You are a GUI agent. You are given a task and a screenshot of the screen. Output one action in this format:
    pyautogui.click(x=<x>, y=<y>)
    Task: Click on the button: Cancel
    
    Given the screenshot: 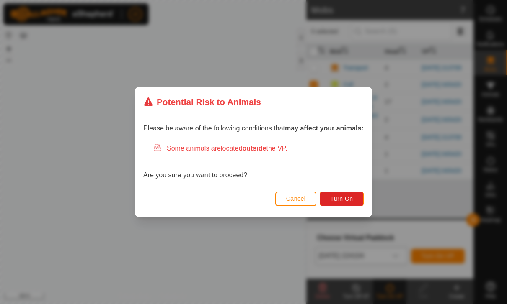 What is the action you would take?
    pyautogui.click(x=296, y=199)
    